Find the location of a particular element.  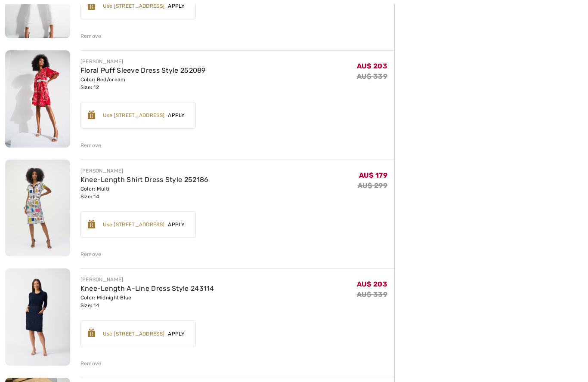

img: Knee-Length A-Line Dress Style 243114 is located at coordinates (38, 317).